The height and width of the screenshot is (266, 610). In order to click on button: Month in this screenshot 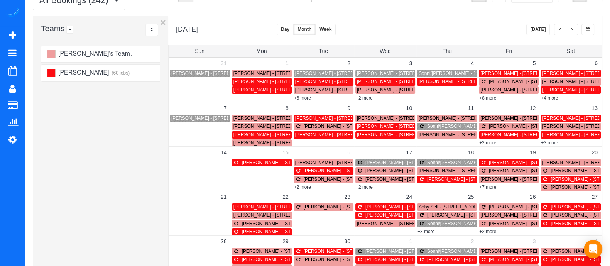, I will do `click(304, 29)`.